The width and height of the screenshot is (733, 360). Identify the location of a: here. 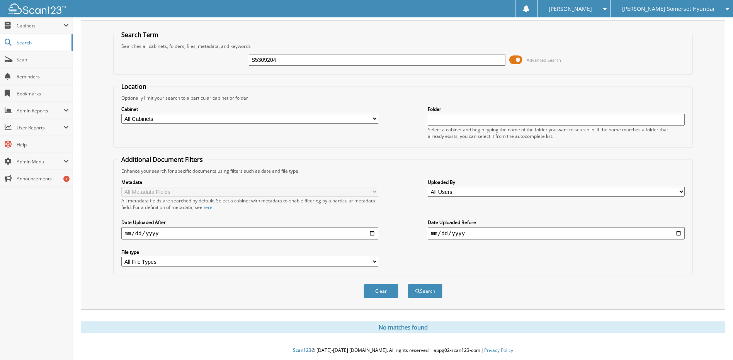
(208, 207).